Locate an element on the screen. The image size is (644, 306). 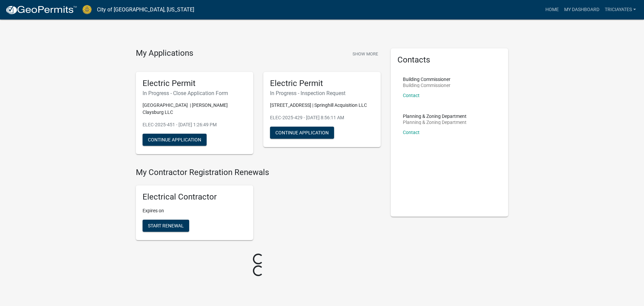
a: triciayates is located at coordinates (620, 10).